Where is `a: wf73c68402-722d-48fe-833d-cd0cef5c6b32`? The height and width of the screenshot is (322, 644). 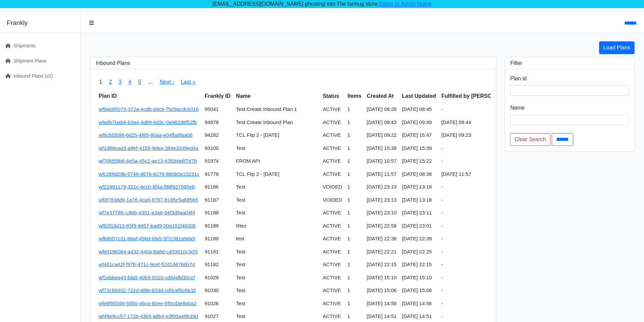 a: wf73c68402-722d-48fe-833d-cd0cef5c6b32 is located at coordinates (147, 290).